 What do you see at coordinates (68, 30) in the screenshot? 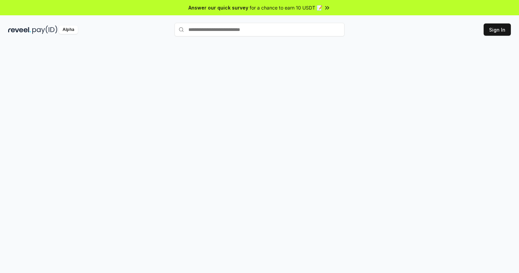
I see `div: Alpha` at bounding box center [68, 30].